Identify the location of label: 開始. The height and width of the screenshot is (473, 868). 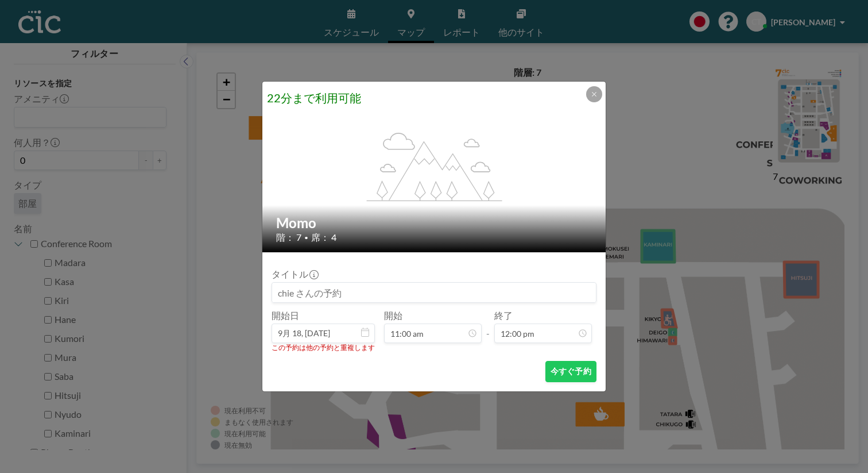
(394, 316).